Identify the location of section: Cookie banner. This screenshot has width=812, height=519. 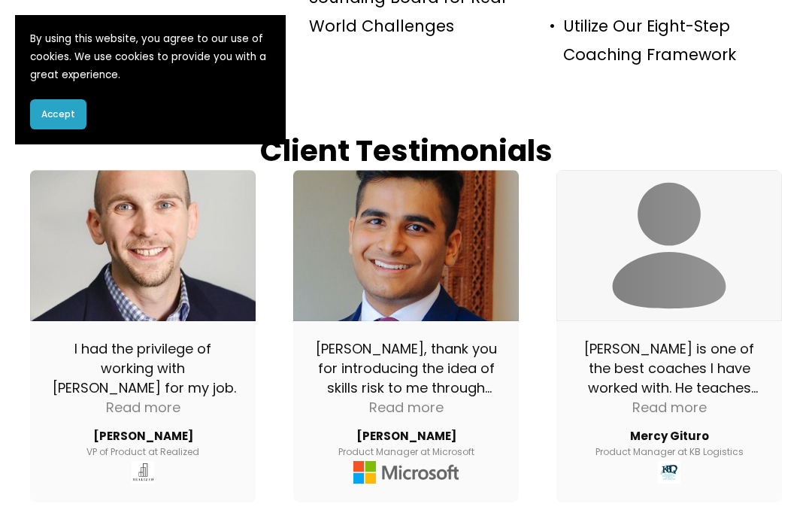
(150, 80).